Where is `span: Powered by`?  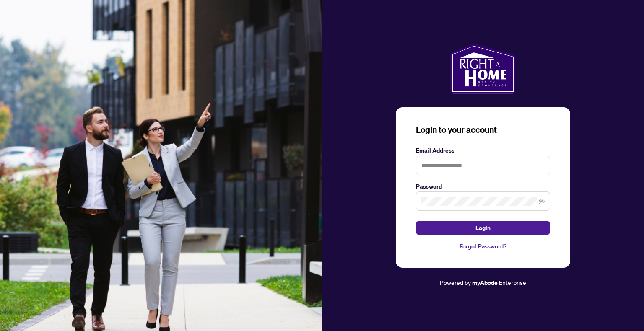 span: Powered by is located at coordinates (455, 282).